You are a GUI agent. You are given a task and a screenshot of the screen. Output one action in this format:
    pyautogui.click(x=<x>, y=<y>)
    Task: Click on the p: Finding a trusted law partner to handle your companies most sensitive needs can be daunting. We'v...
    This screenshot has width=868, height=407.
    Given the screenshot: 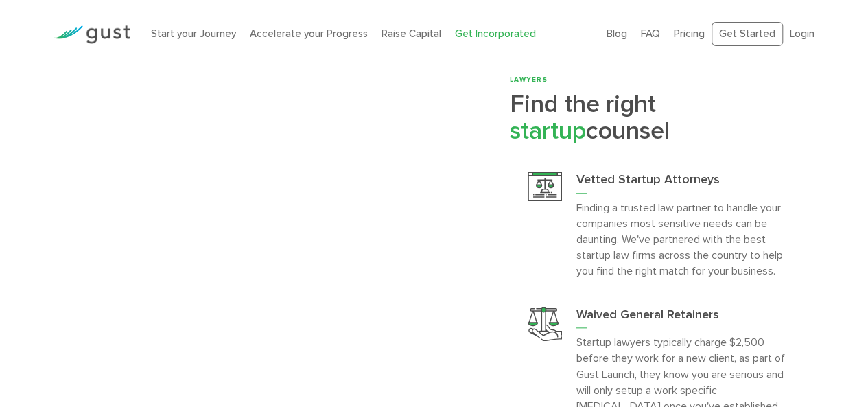 What is the action you would take?
    pyautogui.click(x=685, y=238)
    